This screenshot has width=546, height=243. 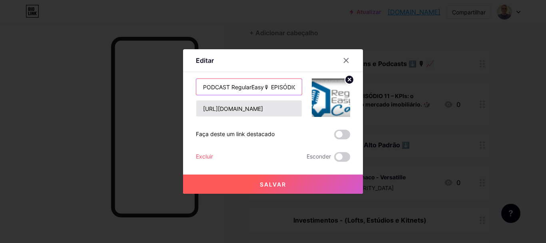 What do you see at coordinates (273, 184) in the screenshot?
I see `button: Salvar` at bounding box center [273, 184].